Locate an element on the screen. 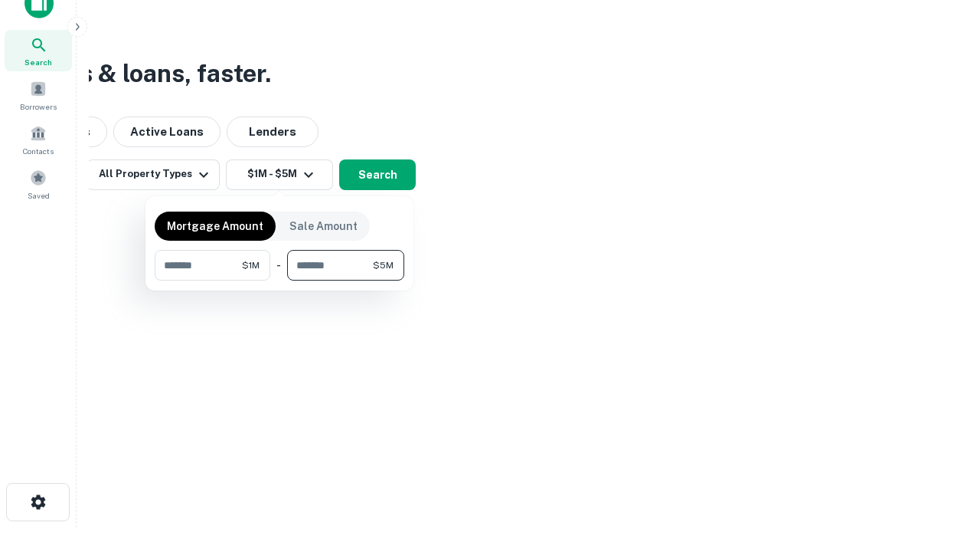 Image resolution: width=980 pixels, height=552 pixels. span: $5M is located at coordinates (383, 265).